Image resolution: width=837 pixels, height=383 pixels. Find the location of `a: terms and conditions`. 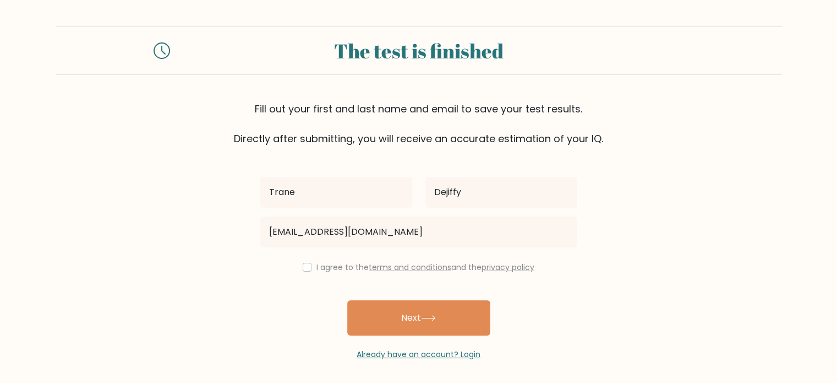

a: terms and conditions is located at coordinates (410, 267).